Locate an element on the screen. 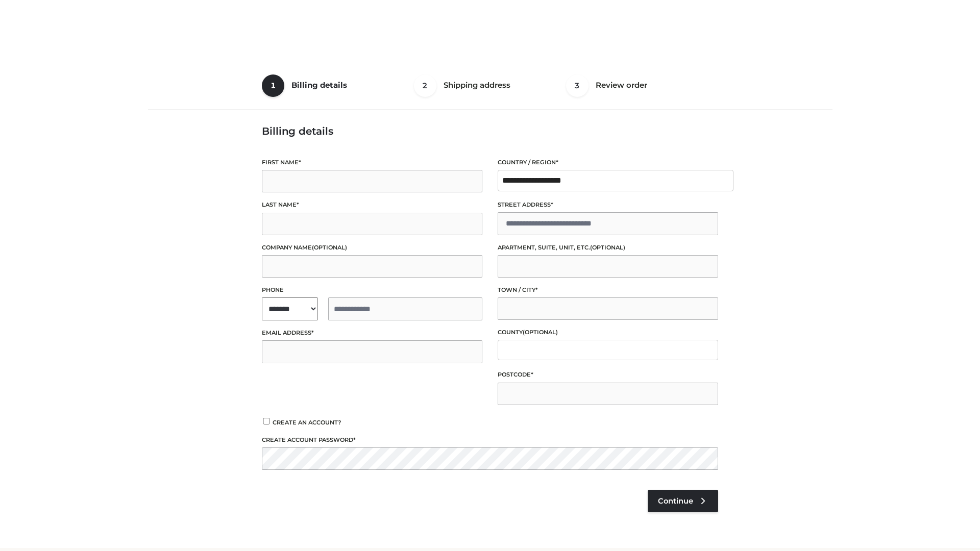  span: Continue is located at coordinates (675, 501).